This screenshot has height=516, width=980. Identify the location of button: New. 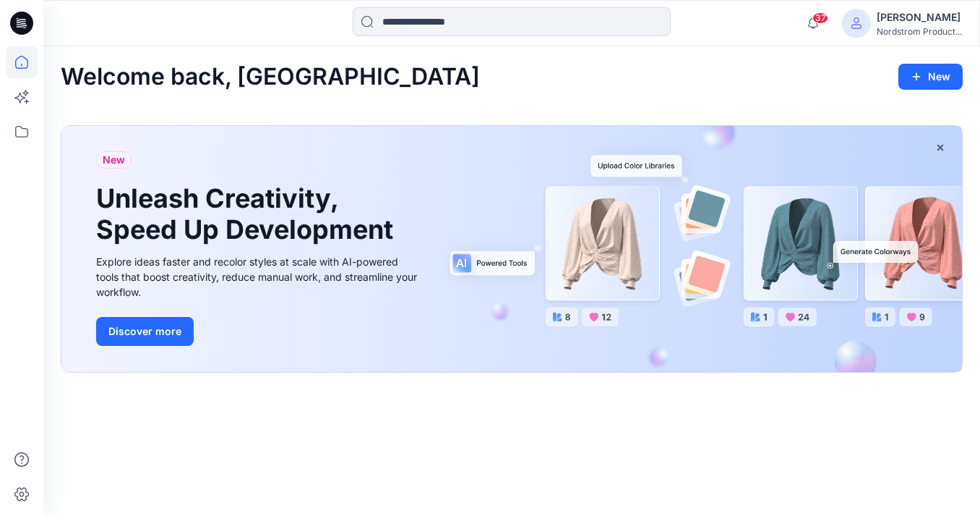
(931, 77).